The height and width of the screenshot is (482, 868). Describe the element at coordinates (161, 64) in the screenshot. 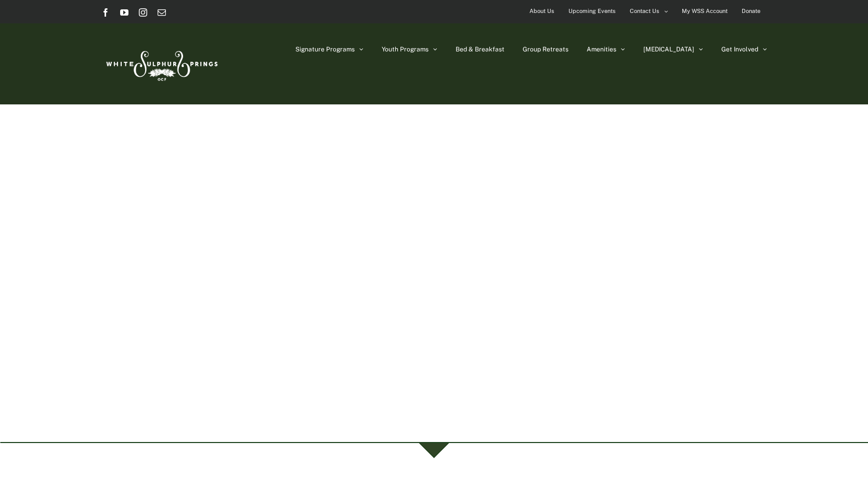

I see `img: White Sulphur Springs Logo` at that location.